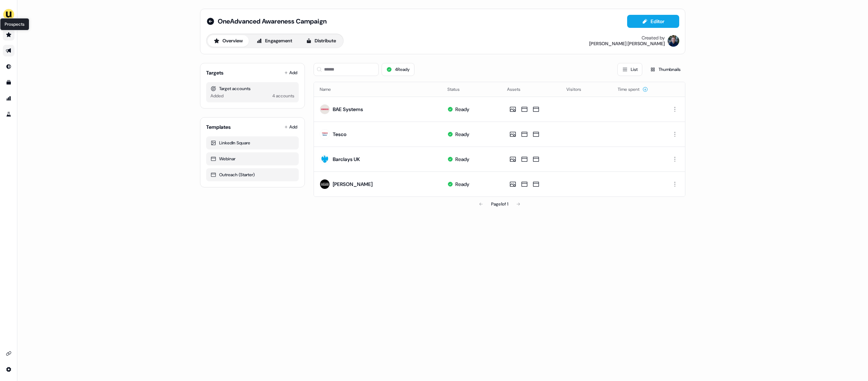 This screenshot has height=381, width=868. What do you see at coordinates (653, 38) in the screenshot?
I see `div: Created by` at bounding box center [653, 38].